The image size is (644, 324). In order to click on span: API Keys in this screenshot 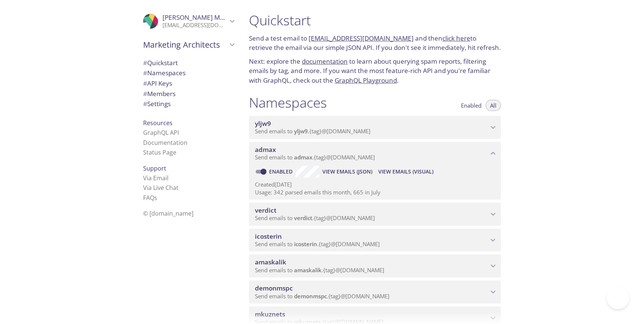, I will do `click(158, 83)`.